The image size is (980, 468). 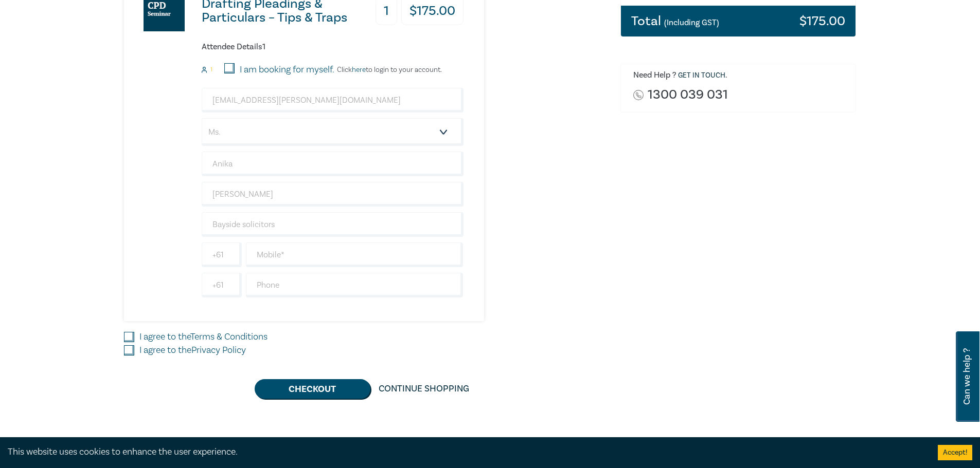 I want to click on a: Continue Shopping, so click(x=424, y=389).